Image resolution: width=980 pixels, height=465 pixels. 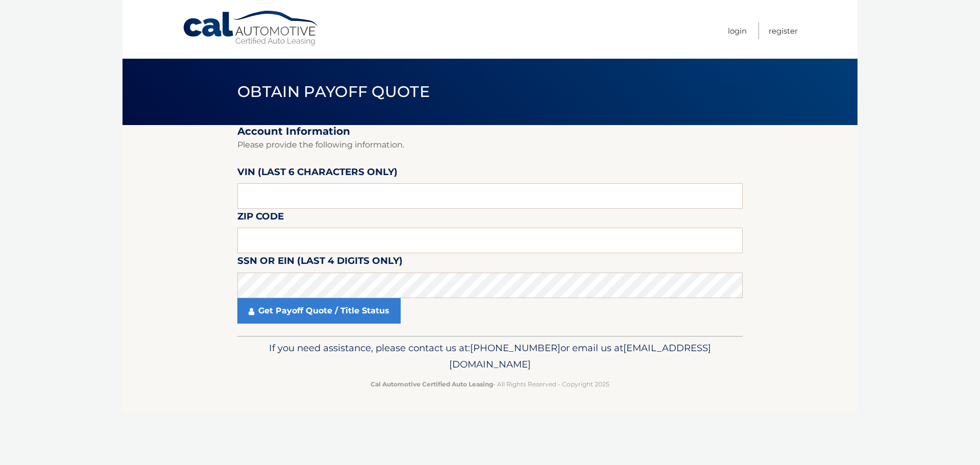 What do you see at coordinates (320, 262) in the screenshot?
I see `label: SSN or EIN (last 4 digits only)` at bounding box center [320, 262].